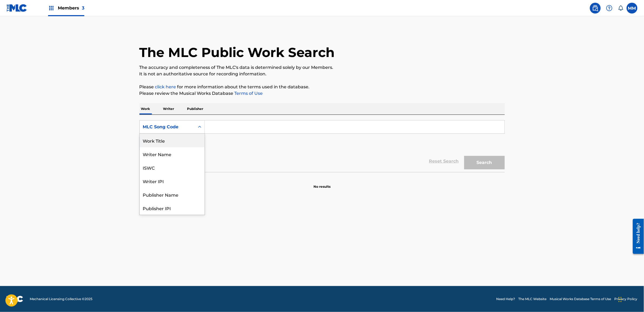 The image size is (644, 312). I want to click on h1: The MLC Public Work Search, so click(237, 52).